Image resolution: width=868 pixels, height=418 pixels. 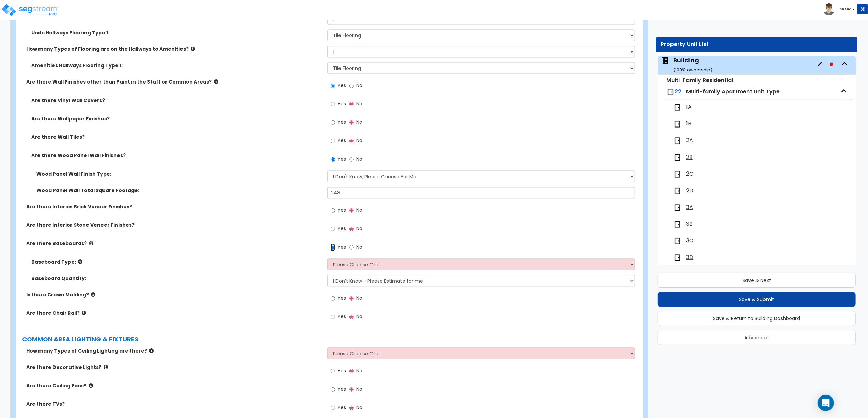 What do you see at coordinates (330, 339) in the screenshot?
I see `label: COMMON AREA LIGHTING & FIXTURES` at bounding box center [330, 339].